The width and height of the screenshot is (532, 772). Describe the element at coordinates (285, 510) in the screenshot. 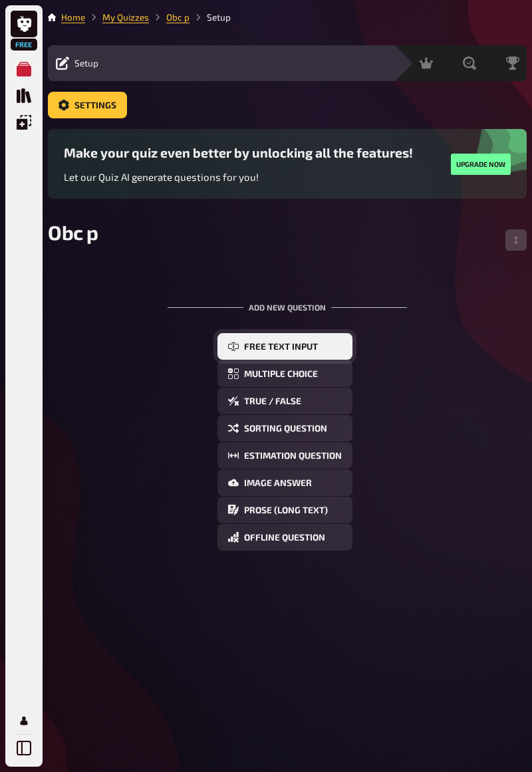

I see `button: Prose (Long text)` at that location.